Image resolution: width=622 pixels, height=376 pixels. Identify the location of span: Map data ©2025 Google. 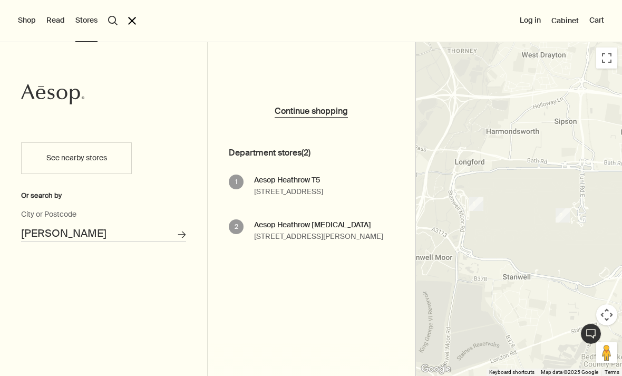
(569, 372).